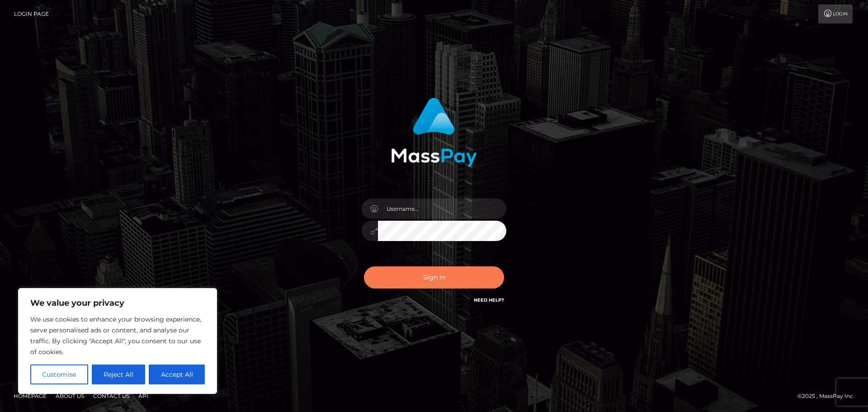 The image size is (868, 412). I want to click on a: About Us, so click(70, 396).